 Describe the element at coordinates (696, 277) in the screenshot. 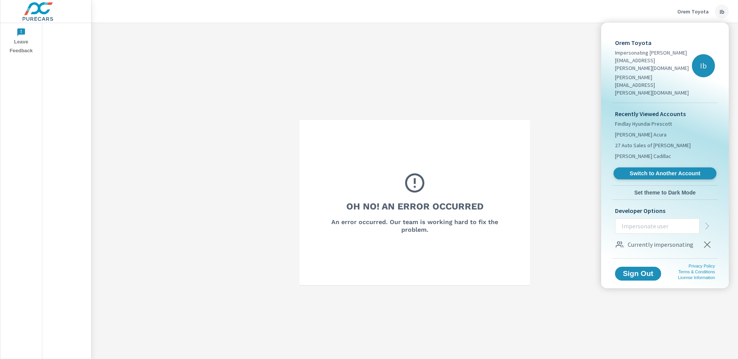

I see `a: License Information` at that location.